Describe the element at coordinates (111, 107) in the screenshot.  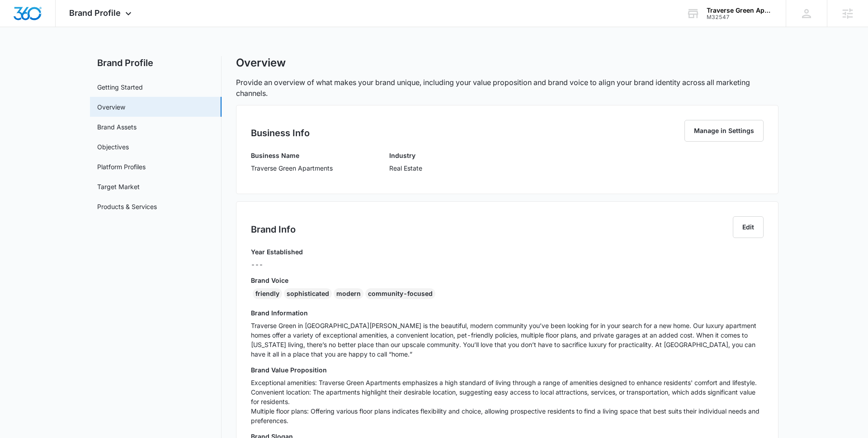
I see `a: Overview` at that location.